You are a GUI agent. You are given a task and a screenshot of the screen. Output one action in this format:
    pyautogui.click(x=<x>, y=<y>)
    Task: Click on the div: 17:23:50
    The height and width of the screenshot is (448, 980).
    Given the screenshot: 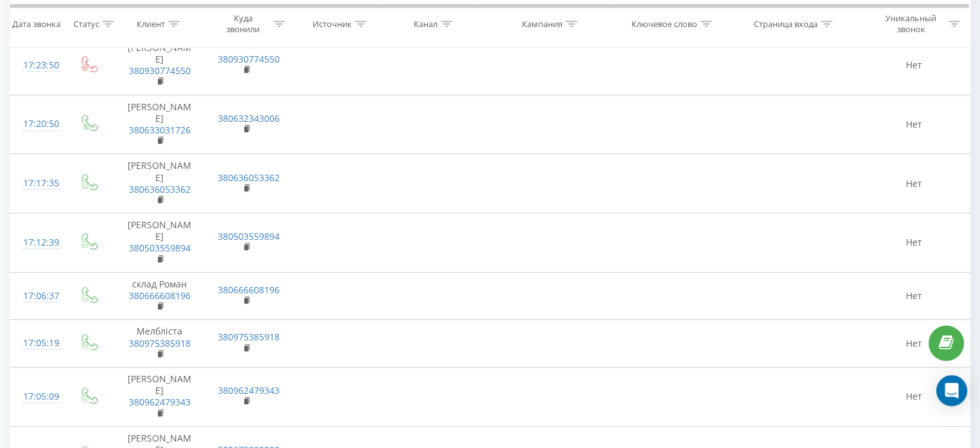 What is the action you would take?
    pyautogui.click(x=38, y=65)
    